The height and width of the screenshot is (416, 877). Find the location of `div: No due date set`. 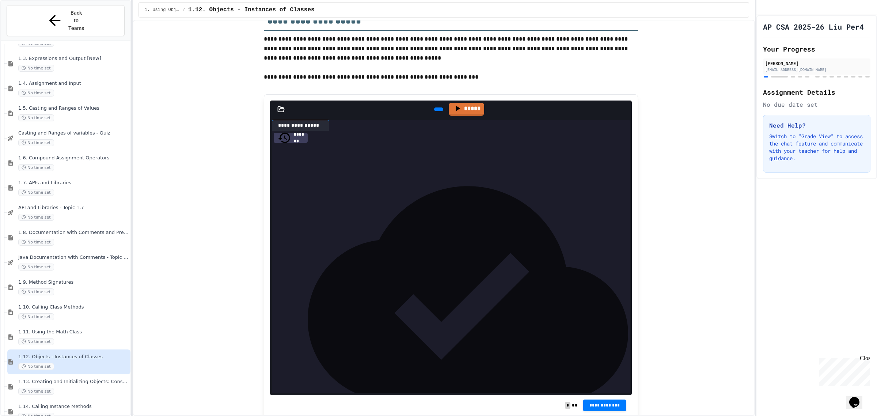

div: No due date set is located at coordinates (817, 105).